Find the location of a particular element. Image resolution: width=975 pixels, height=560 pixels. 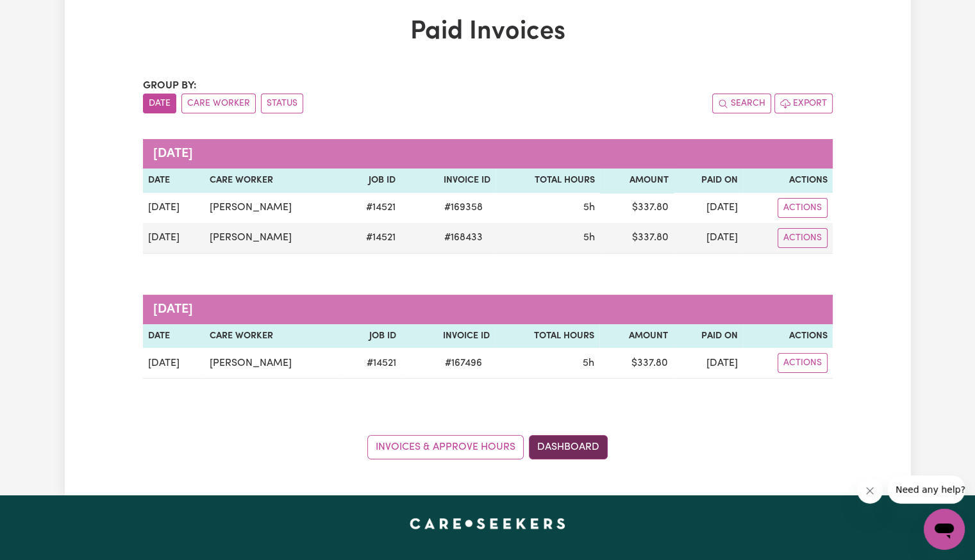

a: Invoices & Approve Hours is located at coordinates (445, 447).